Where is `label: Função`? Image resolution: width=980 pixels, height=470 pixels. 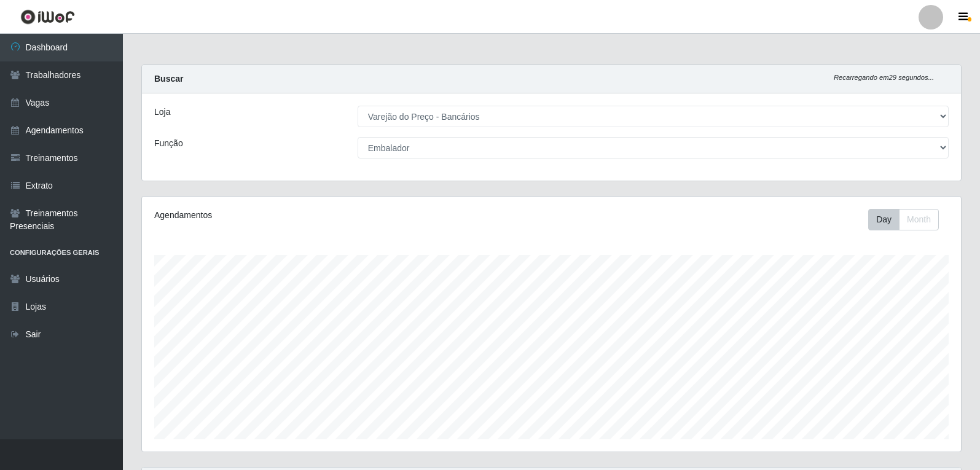 label: Função is located at coordinates (168, 143).